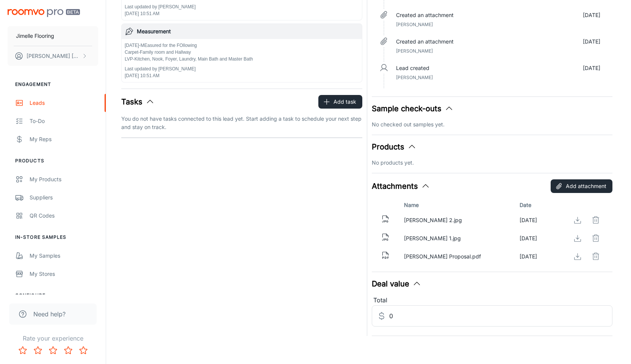  Describe the element at coordinates (49, 314) in the screenshot. I see `span: Need help?` at that location.